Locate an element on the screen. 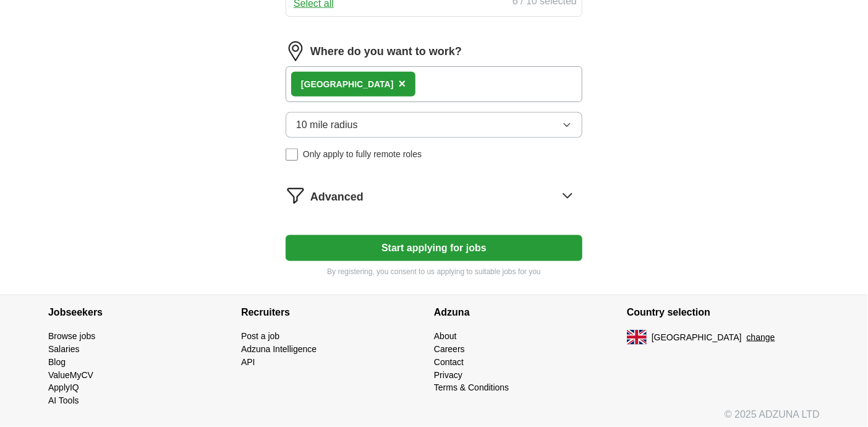 The width and height of the screenshot is (868, 427). img: location.png is located at coordinates (295, 51).